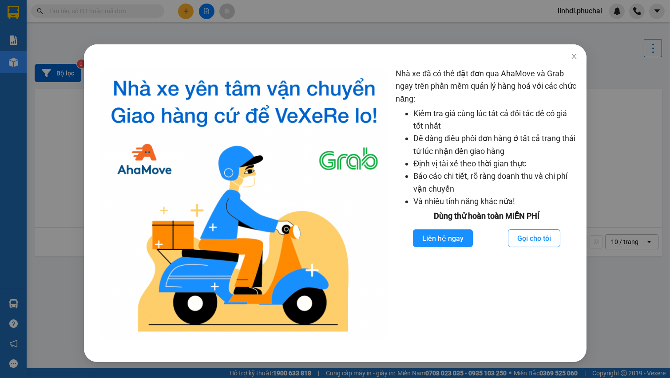  Describe the element at coordinates (534, 238) in the screenshot. I see `span: Gọi cho tôi` at that location.